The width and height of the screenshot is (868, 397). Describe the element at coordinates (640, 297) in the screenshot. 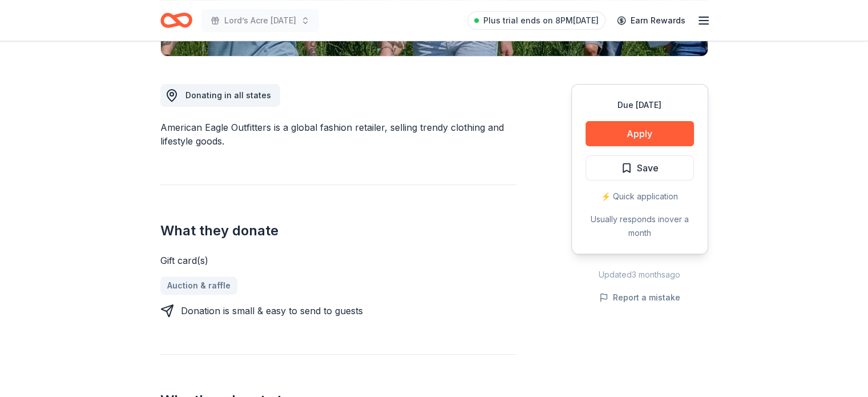

I see `button: Report a mistake` at that location.